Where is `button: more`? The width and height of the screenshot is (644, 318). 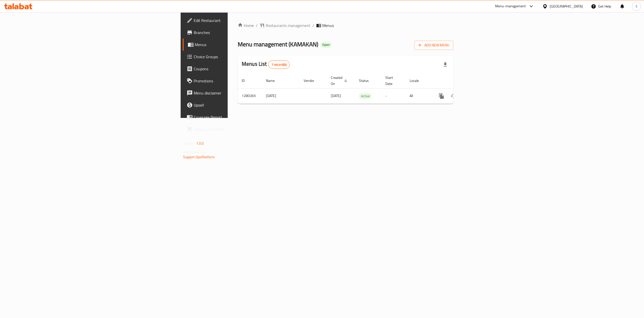 button: more is located at coordinates (442, 96).